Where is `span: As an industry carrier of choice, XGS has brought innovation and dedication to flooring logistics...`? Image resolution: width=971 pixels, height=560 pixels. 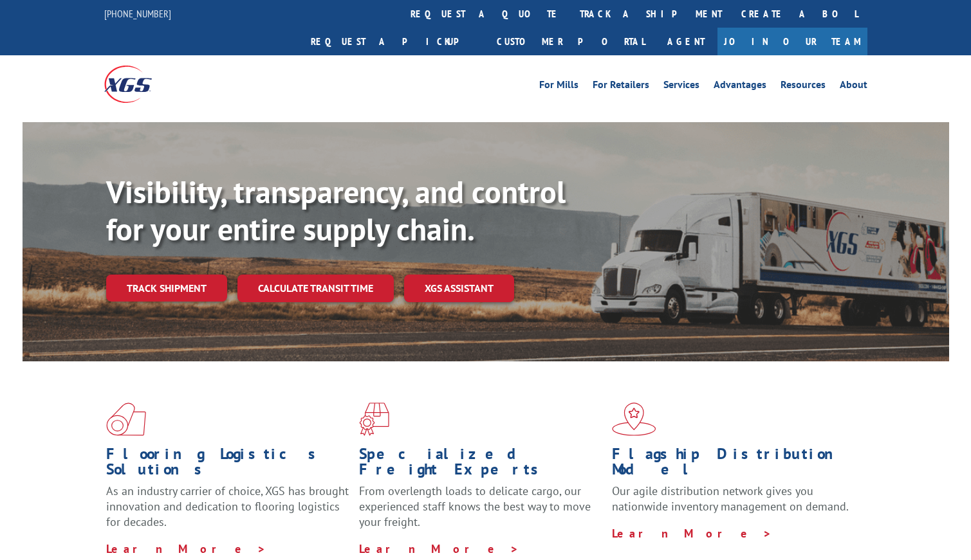
span: As an industry carrier of choice, XGS has brought innovation and dedication to flooring logistics... is located at coordinates (227, 506).